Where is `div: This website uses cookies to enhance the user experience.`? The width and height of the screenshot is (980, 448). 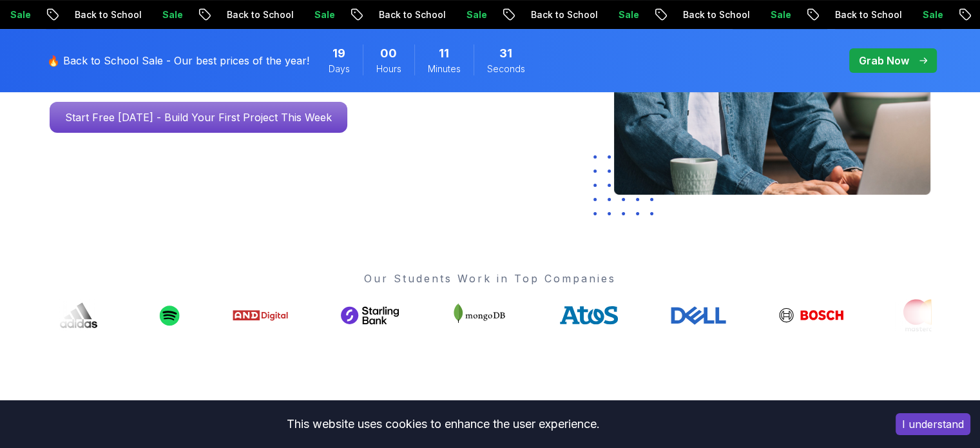 div: This website uses cookies to enhance the user experience. is located at coordinates (442, 424).